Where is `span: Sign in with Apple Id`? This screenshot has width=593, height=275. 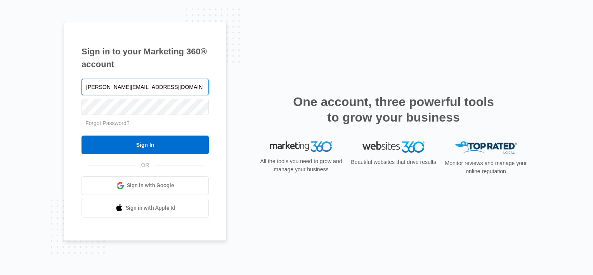
span: Sign in with Apple Id is located at coordinates (151, 208).